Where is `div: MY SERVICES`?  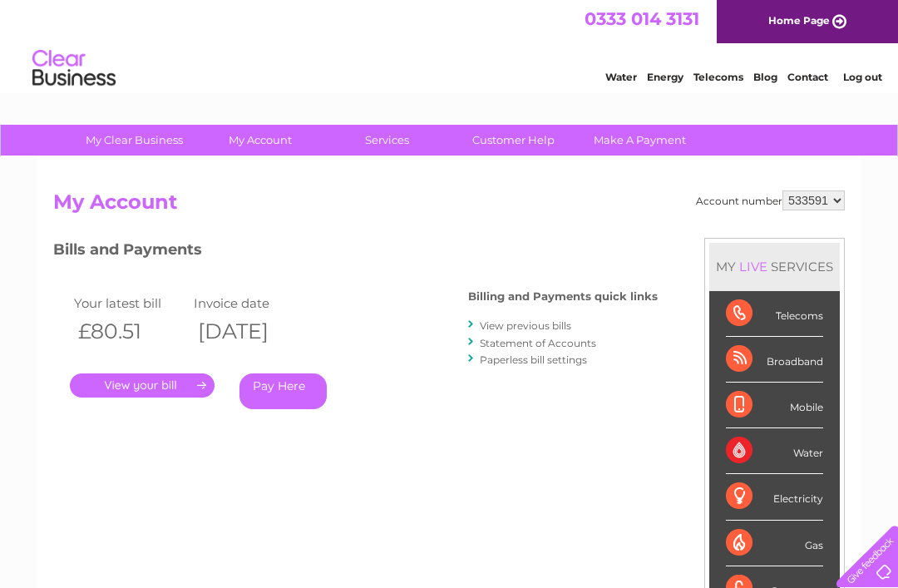
div: MY SERVICES is located at coordinates (775, 265).